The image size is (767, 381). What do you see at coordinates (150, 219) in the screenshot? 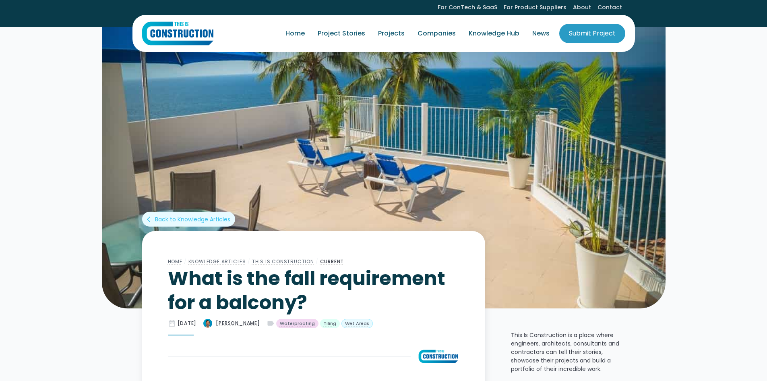
I see `div: arrow_back_ios` at bounding box center [150, 219].